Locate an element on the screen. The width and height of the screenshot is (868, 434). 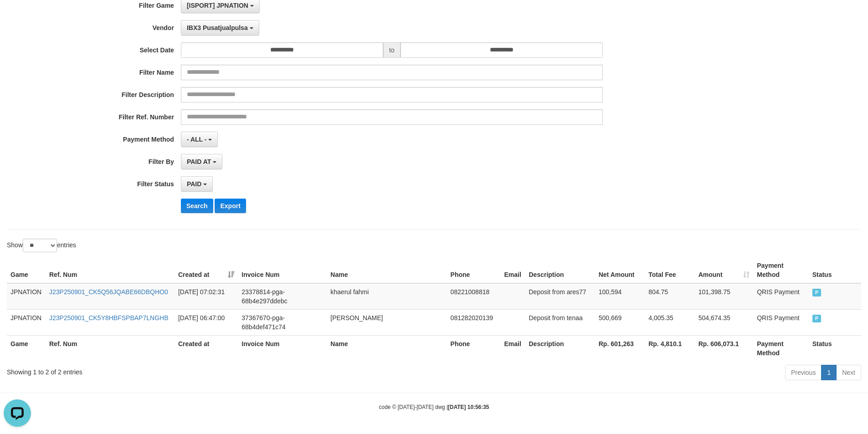
td: 4,005.35 is located at coordinates (670, 322).